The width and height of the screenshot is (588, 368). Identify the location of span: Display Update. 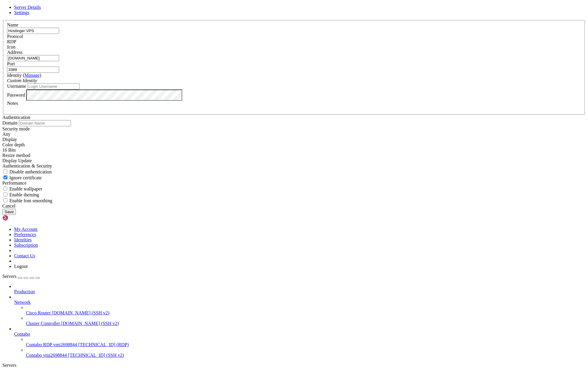
(17, 160).